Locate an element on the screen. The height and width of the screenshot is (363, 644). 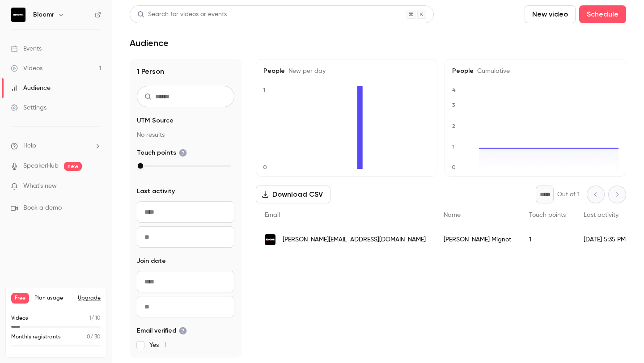
span: Book a demo is located at coordinates (42, 208).